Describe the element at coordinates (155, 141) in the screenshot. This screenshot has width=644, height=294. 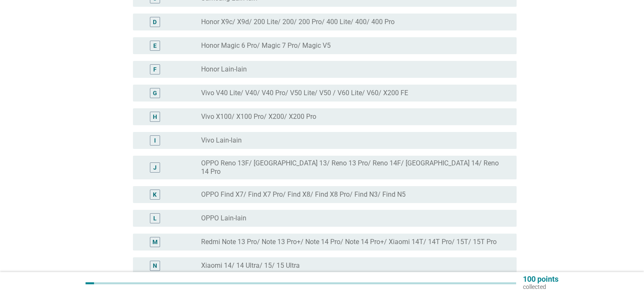
I see `div: I` at that location.